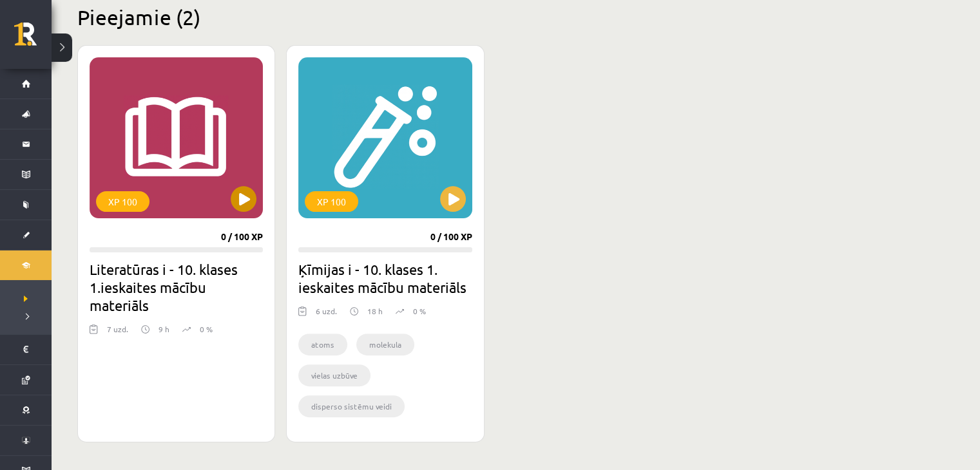 This screenshot has height=470, width=980. Describe the element at coordinates (351, 407) in the screenshot. I see `li: disperso sistēmu veidi` at that location.